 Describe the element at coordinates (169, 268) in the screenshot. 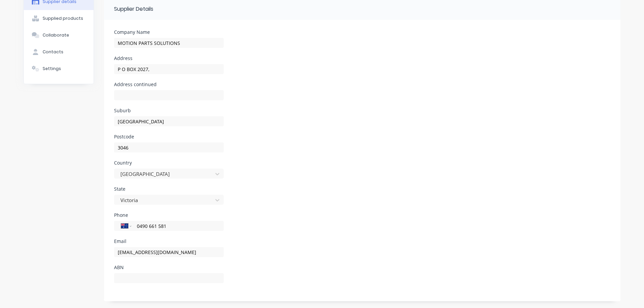

I see `div: ABN` at that location.